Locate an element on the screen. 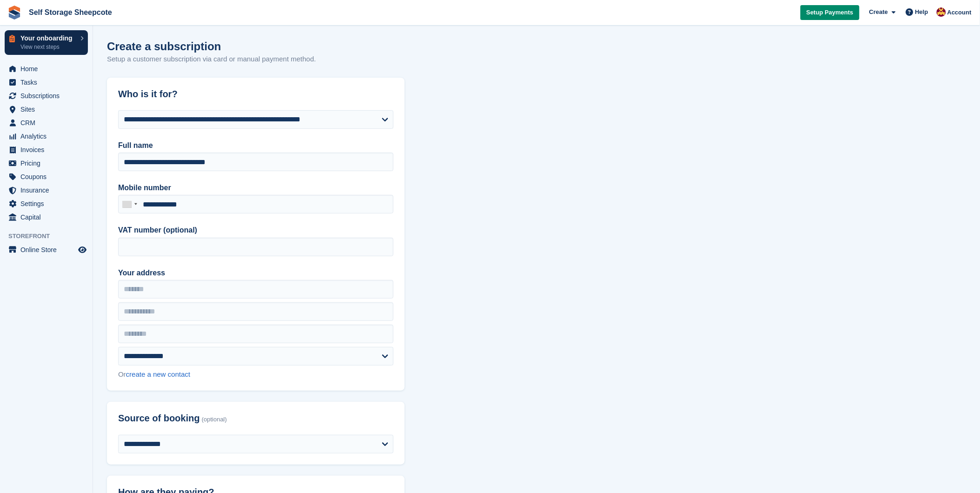 Image resolution: width=980 pixels, height=493 pixels. span: Account is located at coordinates (960, 13).